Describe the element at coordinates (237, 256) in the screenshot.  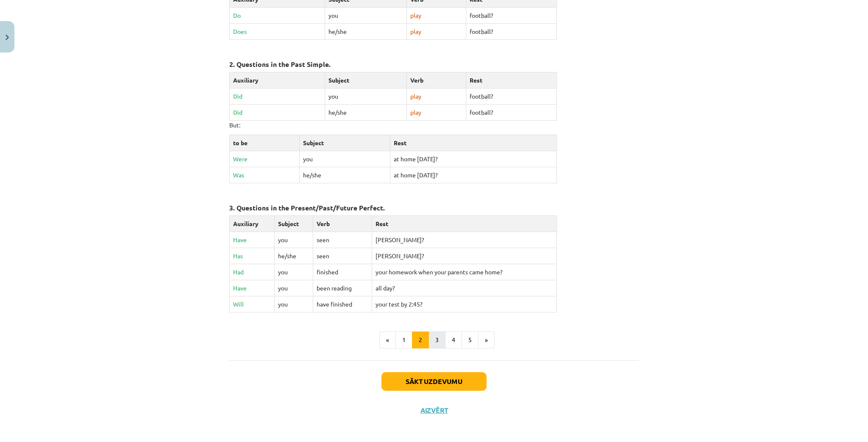
I see `span: Has` at that location.